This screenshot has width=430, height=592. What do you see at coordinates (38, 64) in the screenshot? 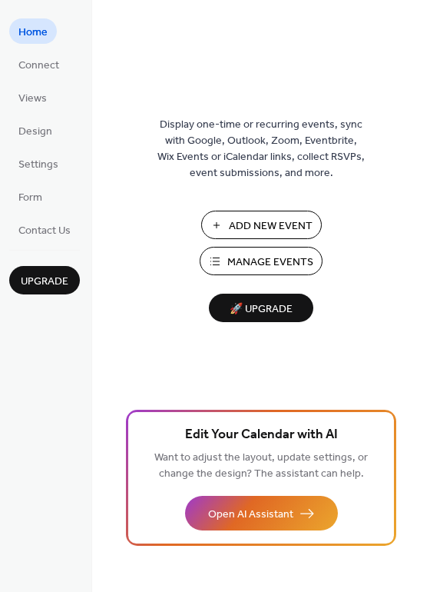
I see `a: Connect` at bounding box center [38, 64].